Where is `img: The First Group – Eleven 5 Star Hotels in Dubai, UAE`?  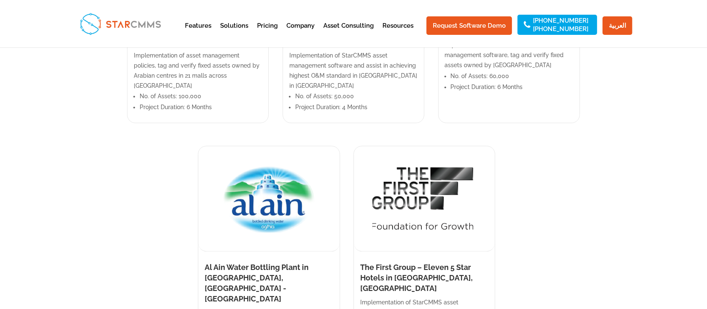
img: The First Group – Eleven 5 Star Hotels in Dubai, UAE is located at coordinates (424, 198).